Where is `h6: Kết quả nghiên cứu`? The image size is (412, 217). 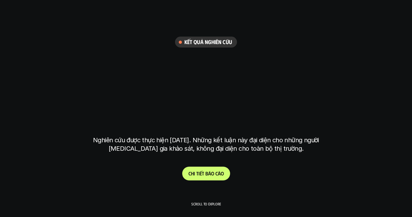
h6: Kết quả nghiên cứu is located at coordinates (208, 42).